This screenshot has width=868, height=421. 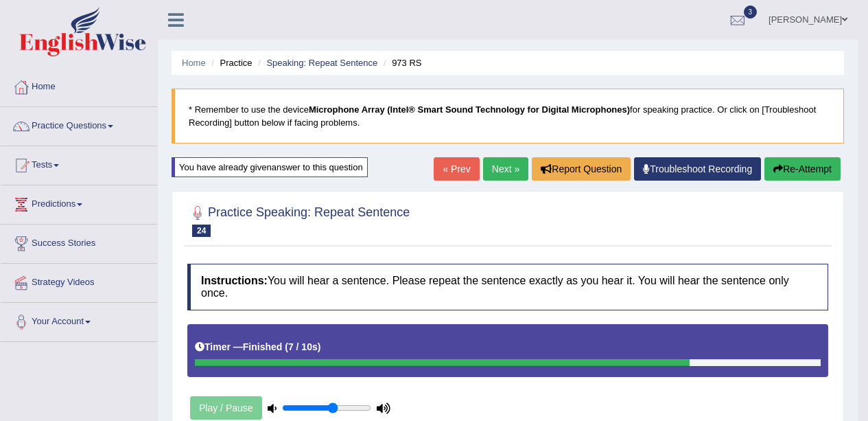 What do you see at coordinates (303, 347) in the screenshot?
I see `b: 7 / 10s` at bounding box center [303, 347].